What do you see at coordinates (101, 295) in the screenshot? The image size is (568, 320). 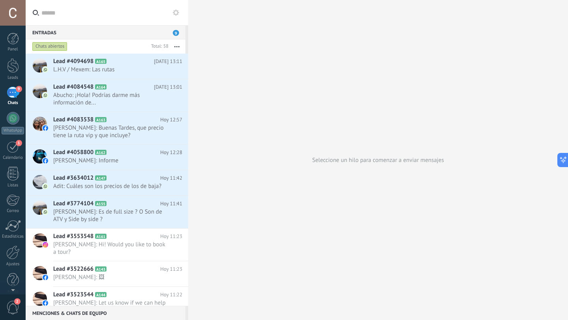 I see `span: A144` at bounding box center [101, 295].